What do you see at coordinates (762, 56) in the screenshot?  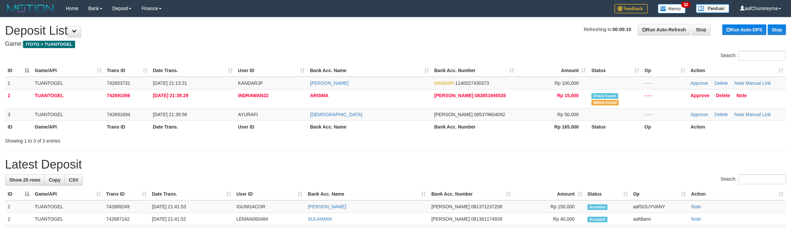 I see `input: Search:` at bounding box center [762, 56].